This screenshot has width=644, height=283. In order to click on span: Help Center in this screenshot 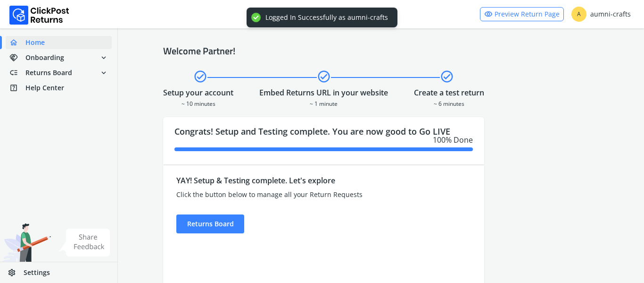, I will do `click(45, 88)`.